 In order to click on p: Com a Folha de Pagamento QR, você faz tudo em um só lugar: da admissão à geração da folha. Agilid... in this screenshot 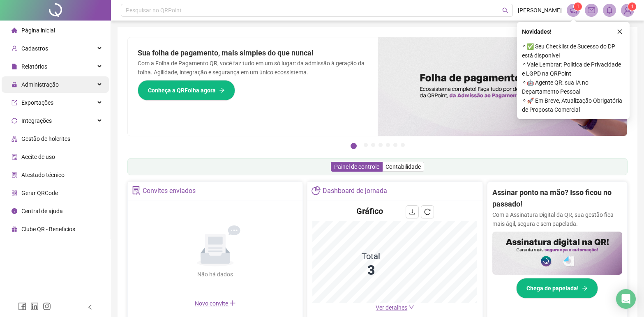, I will do `click(252, 68)`.